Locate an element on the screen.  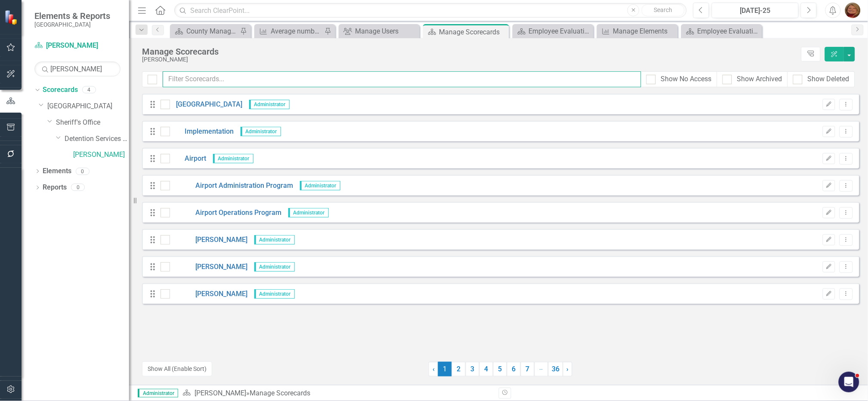
input: Search ClearPoint... is located at coordinates (431, 10).